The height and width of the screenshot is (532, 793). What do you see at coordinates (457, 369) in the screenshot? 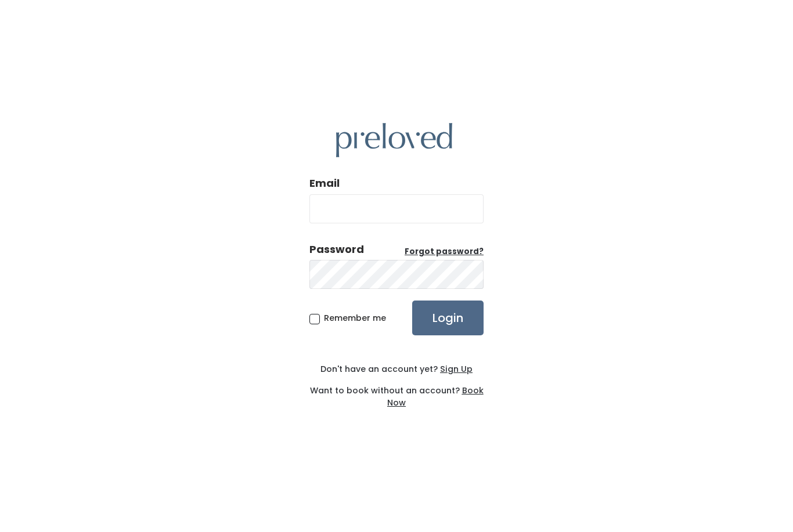
I see `u: Sign Up` at bounding box center [457, 369].